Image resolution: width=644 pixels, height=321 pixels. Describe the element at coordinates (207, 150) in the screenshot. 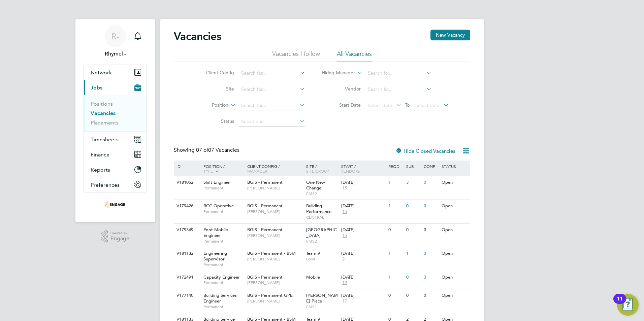

I see `div: Showing` at that location.